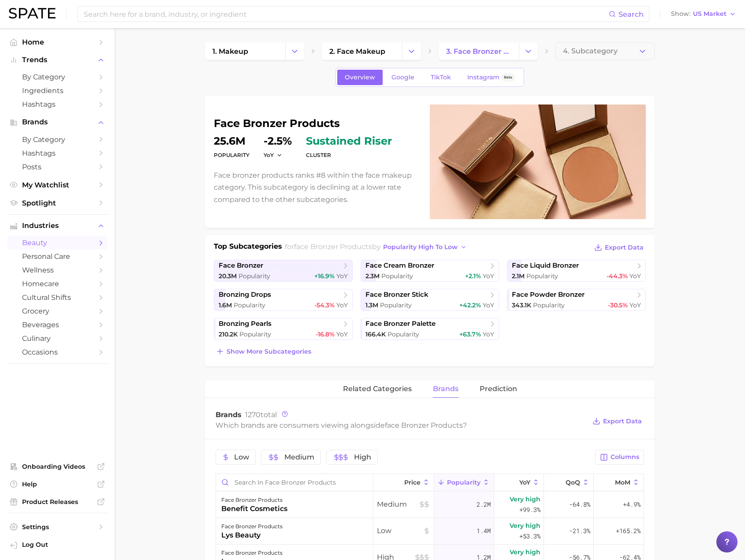 This screenshot has width=745, height=560. Describe the element at coordinates (325, 276) in the screenshot. I see `span: +16.9%` at that location.